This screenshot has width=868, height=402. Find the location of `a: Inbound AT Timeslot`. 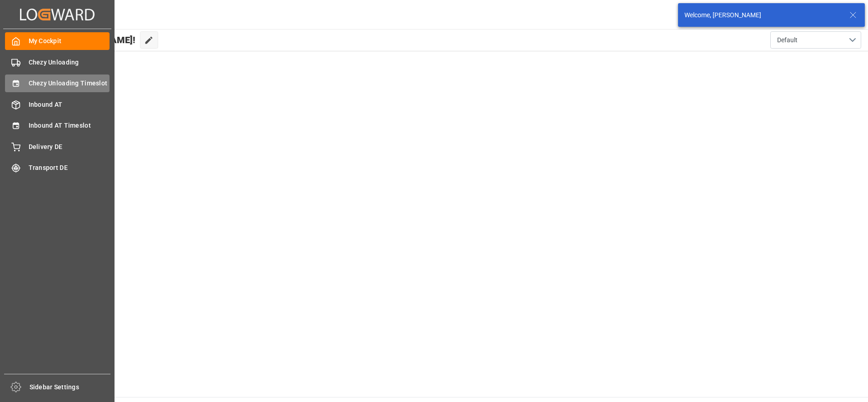

a: Inbound AT Timeslot is located at coordinates (57, 125).